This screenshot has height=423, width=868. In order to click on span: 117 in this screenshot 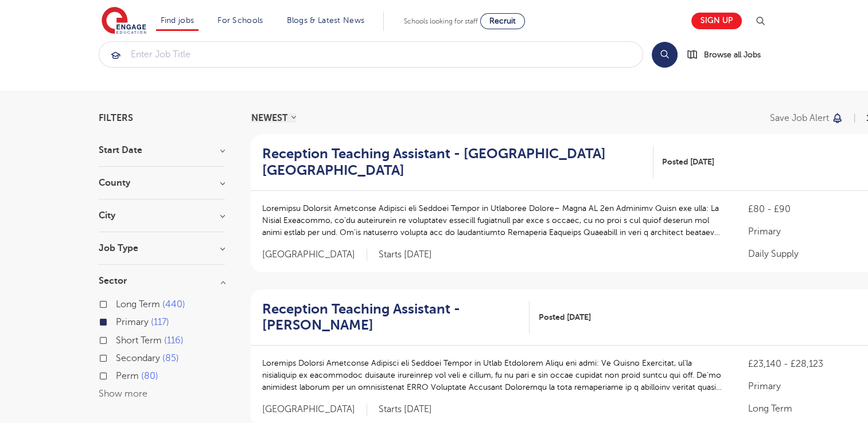, I will do `click(160, 322)`.